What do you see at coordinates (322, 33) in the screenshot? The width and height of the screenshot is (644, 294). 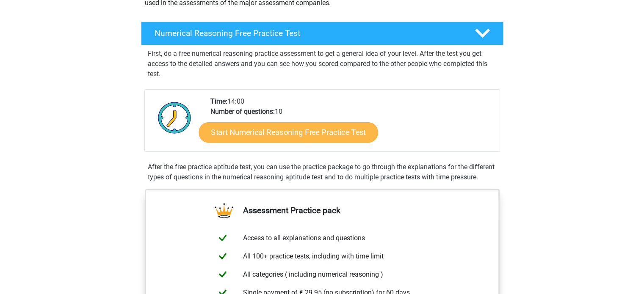 I see `a: Numerical Reasoning Free Practice Test` at bounding box center [322, 33].